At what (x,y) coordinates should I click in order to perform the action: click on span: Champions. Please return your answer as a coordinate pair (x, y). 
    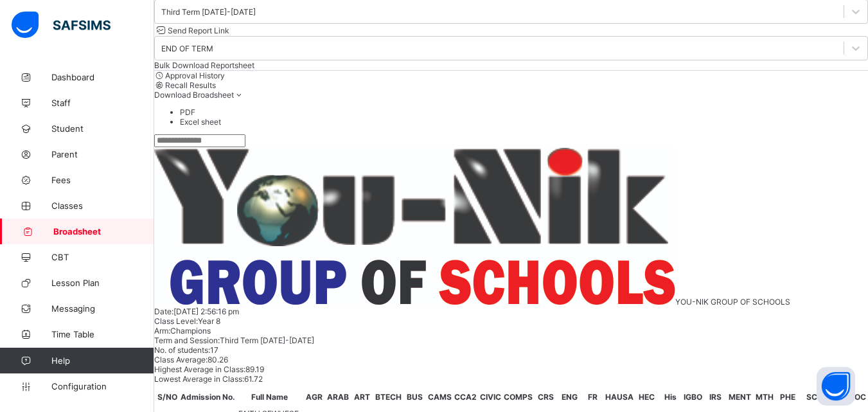
    Looking at the image, I should click on (190, 330).